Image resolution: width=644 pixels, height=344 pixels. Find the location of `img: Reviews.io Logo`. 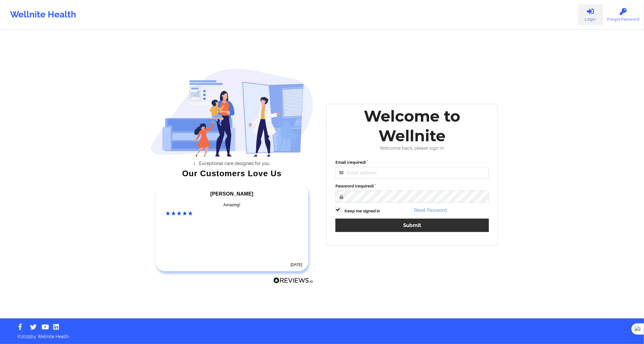

img: Reviews.io Logo is located at coordinates (293, 281).